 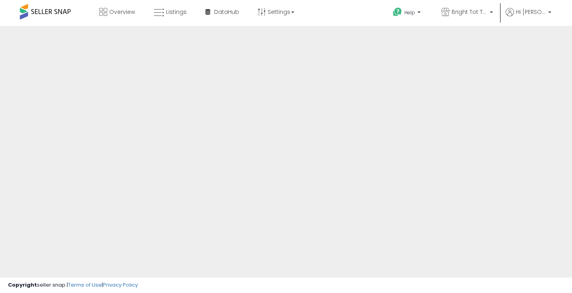 What do you see at coordinates (73, 285) in the screenshot?
I see `div: seller snap | |` at bounding box center [73, 285].